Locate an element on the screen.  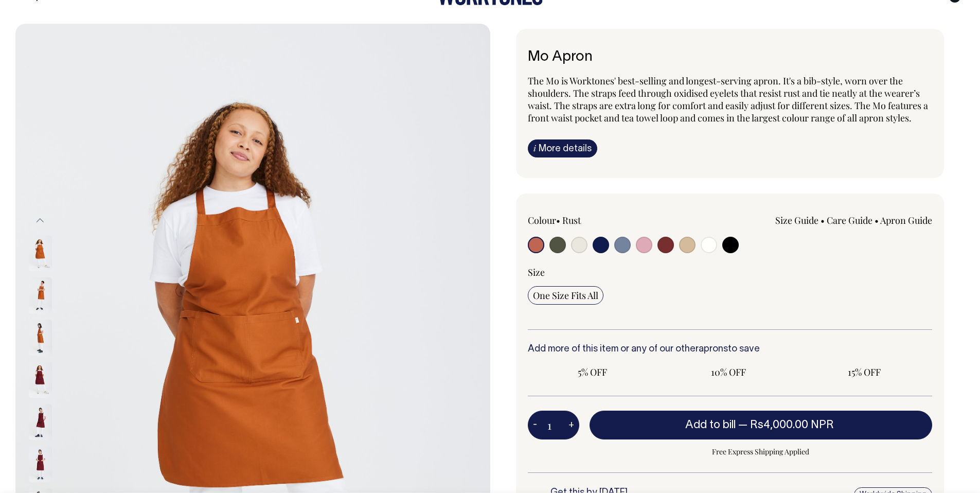
span: 10% OFF is located at coordinates (728, 372).